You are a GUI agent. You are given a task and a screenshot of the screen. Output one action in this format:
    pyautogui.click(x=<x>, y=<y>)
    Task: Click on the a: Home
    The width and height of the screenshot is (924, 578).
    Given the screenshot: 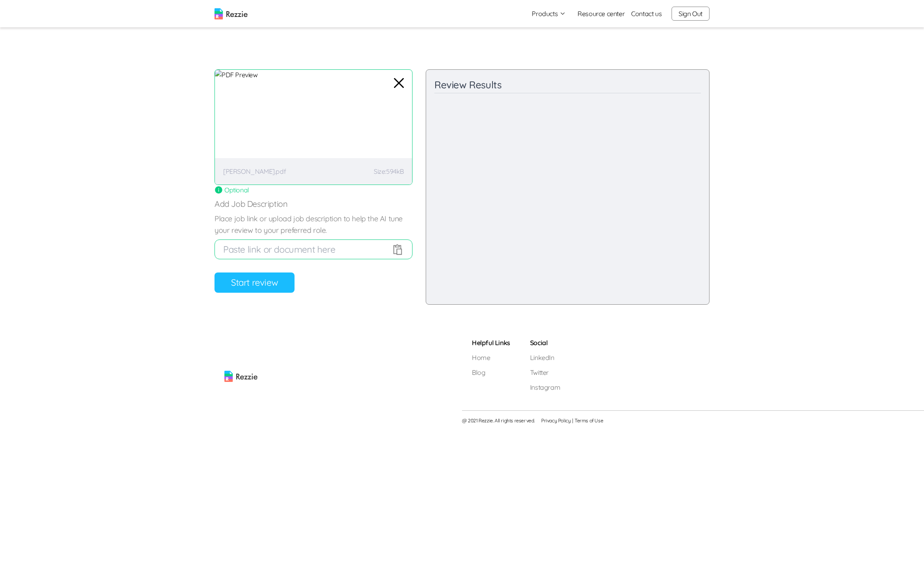 What is the action you would take?
    pyautogui.click(x=491, y=357)
    